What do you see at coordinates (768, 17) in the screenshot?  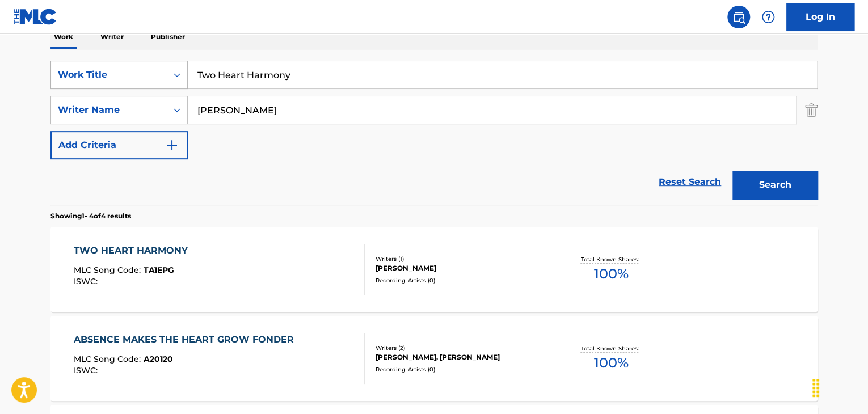 I see `div: Help` at bounding box center [768, 17].